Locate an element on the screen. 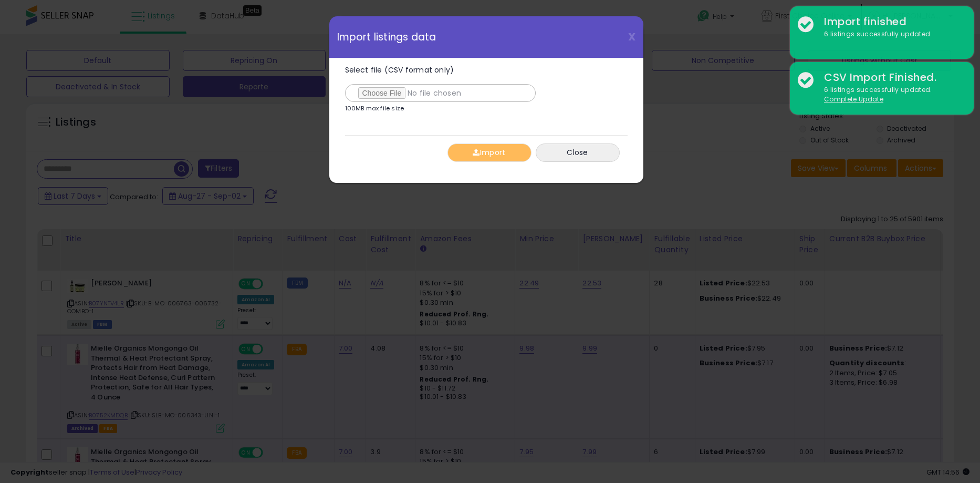 Image resolution: width=980 pixels, height=483 pixels. u: Complete Update is located at coordinates (854, 99).